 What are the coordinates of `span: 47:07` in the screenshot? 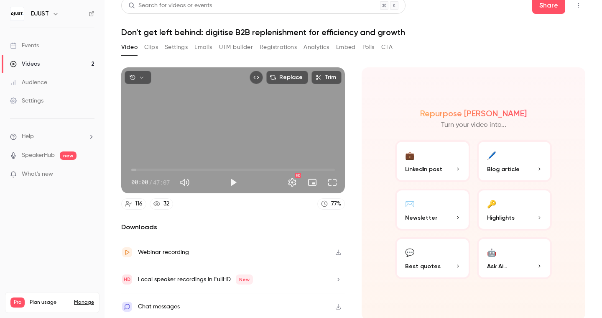 It's located at (161, 182).